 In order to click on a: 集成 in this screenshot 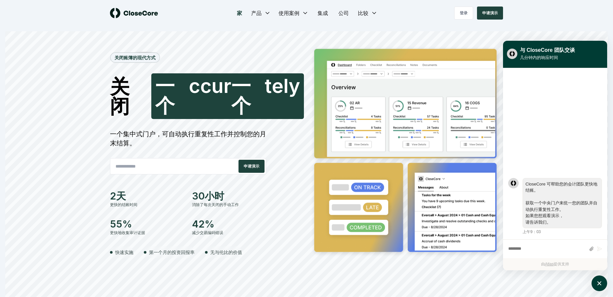, I will do `click(323, 13)`.